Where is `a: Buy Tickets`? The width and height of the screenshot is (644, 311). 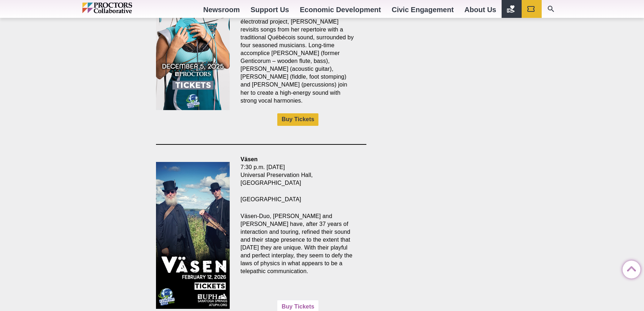 a: Buy Tickets is located at coordinates (298, 120).